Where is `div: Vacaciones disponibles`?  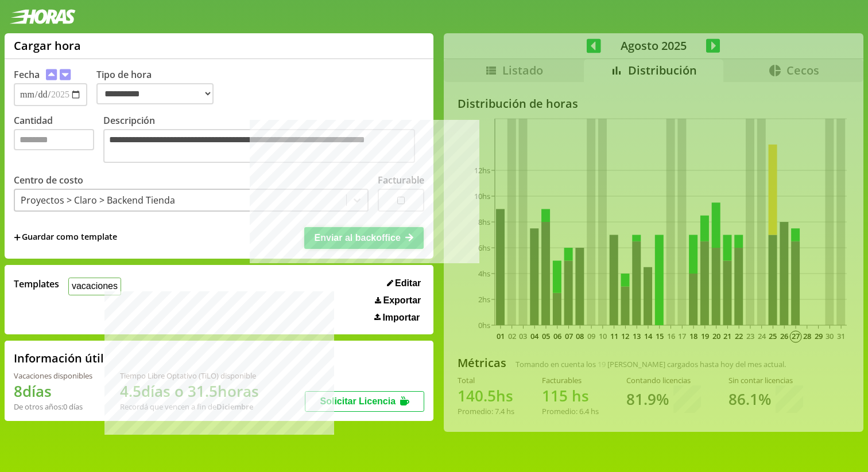
div: Vacaciones disponibles is located at coordinates (53, 376).